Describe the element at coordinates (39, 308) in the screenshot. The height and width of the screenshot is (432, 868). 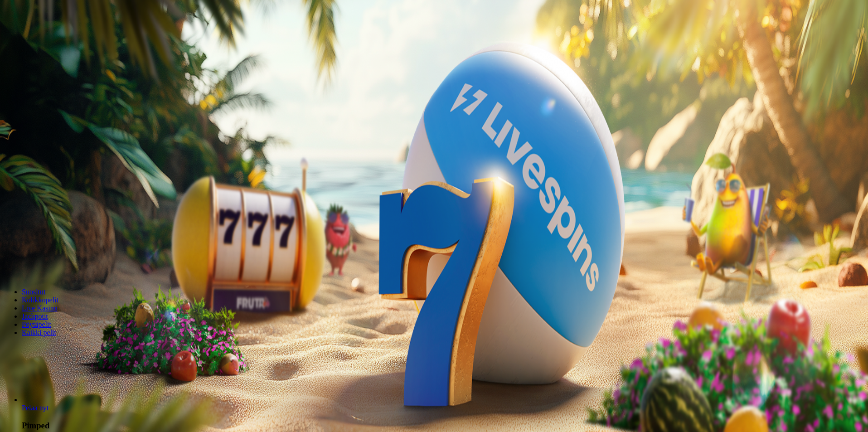
I see `span: Live Kasino` at that location.